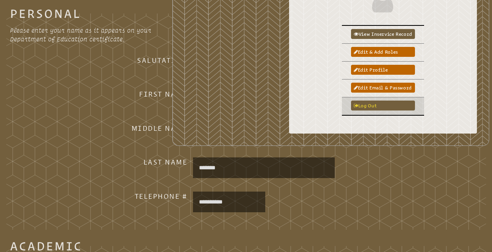  Describe the element at coordinates (128, 128) in the screenshot. I see `h3: Middle Name` at that location.